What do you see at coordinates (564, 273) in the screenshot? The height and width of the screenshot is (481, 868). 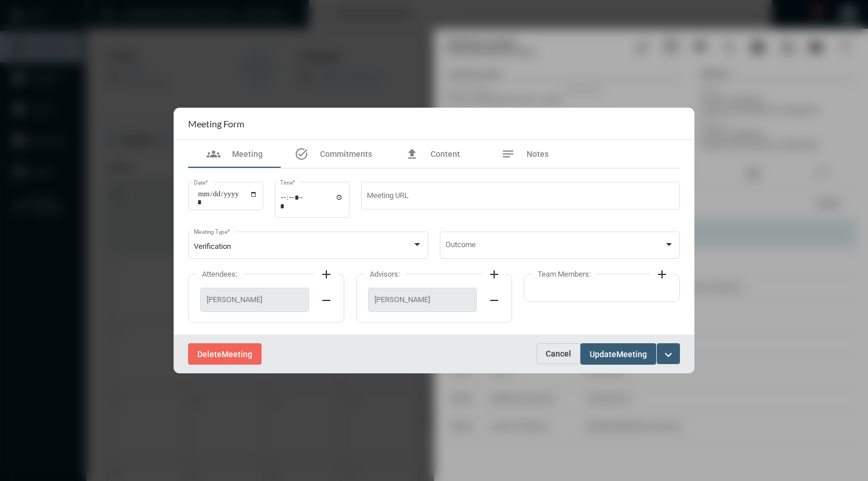 I see `label: Team Members:` at bounding box center [564, 273].